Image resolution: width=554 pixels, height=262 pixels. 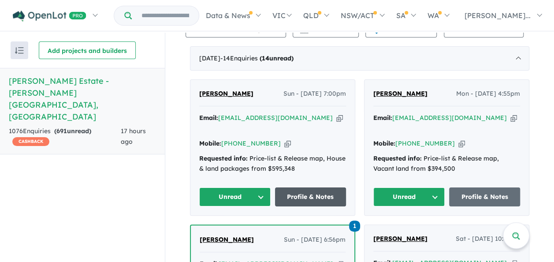 I want to click on span: Performance, so click(x=328, y=29).